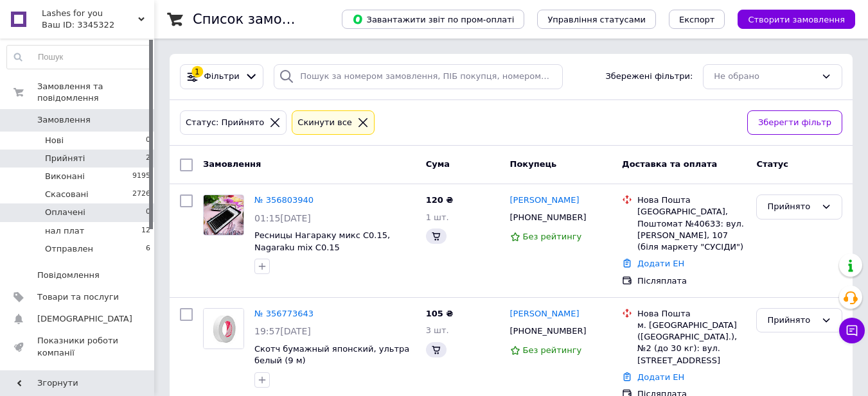 This screenshot has width=868, height=396. What do you see at coordinates (439, 313) in the screenshot?
I see `span: 105 ₴` at bounding box center [439, 313].